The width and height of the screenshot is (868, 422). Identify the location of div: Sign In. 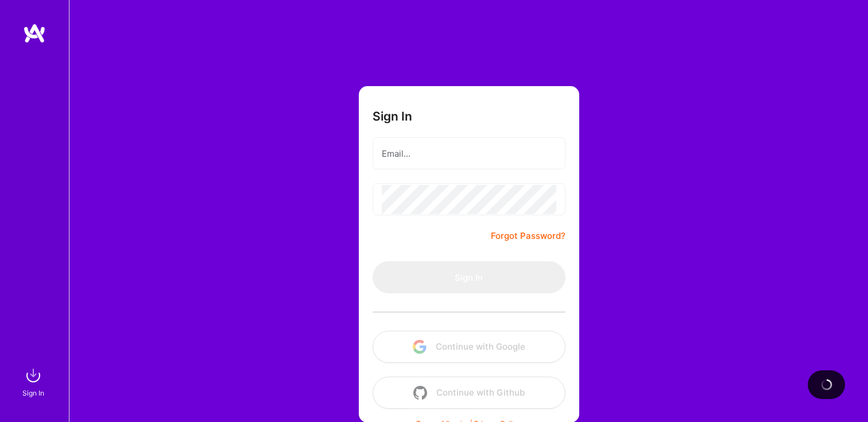
(33, 393).